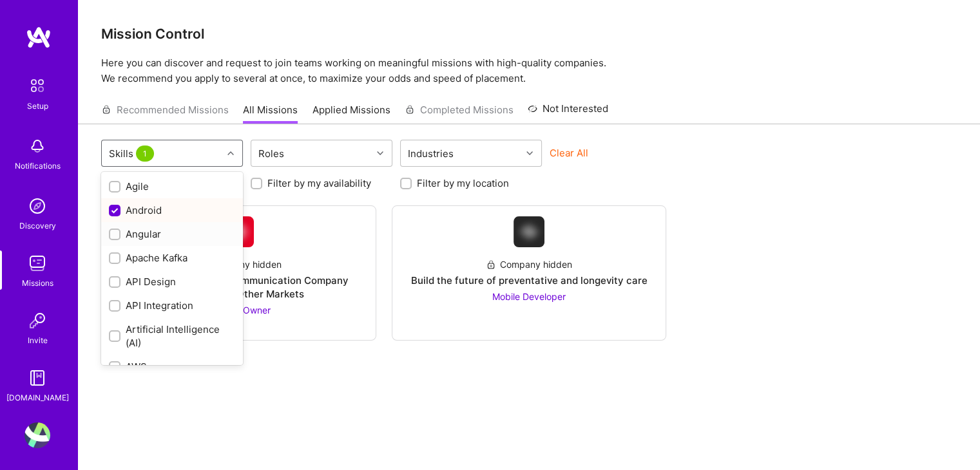 The width and height of the screenshot is (980, 470). Describe the element at coordinates (270, 113) in the screenshot. I see `a: All Missions` at that location.